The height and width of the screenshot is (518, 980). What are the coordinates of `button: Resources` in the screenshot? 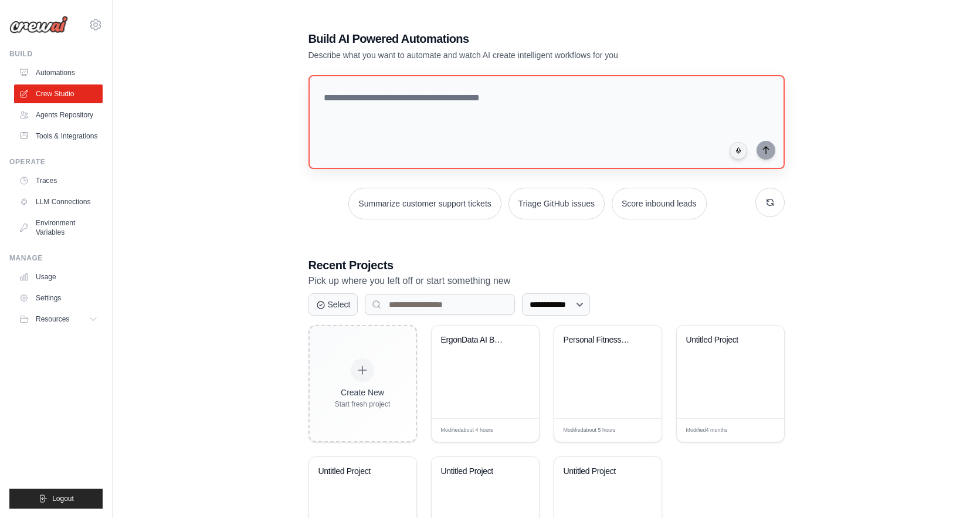 It's located at (58, 319).